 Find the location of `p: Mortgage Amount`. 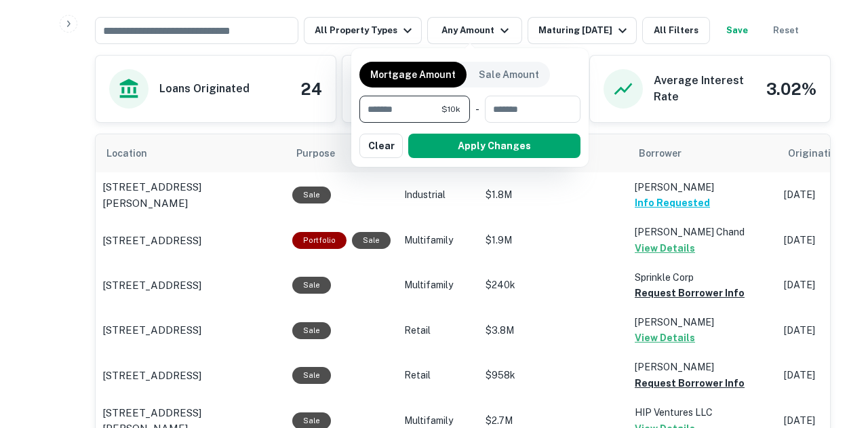

p: Mortgage Amount is located at coordinates (413, 75).